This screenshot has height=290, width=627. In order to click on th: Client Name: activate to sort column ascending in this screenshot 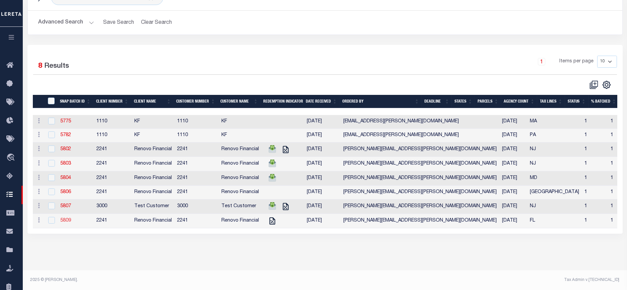, I will do `click(152, 102)`.